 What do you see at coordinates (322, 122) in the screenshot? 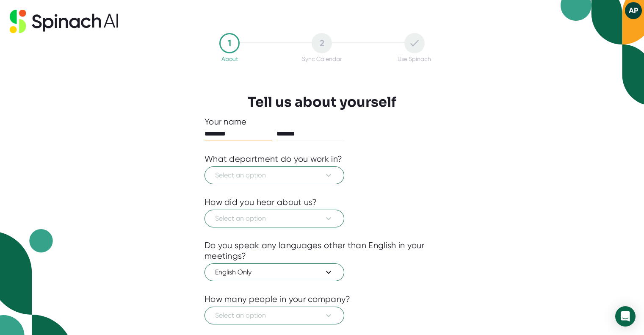
I see `div: Your name` at bounding box center [322, 122].